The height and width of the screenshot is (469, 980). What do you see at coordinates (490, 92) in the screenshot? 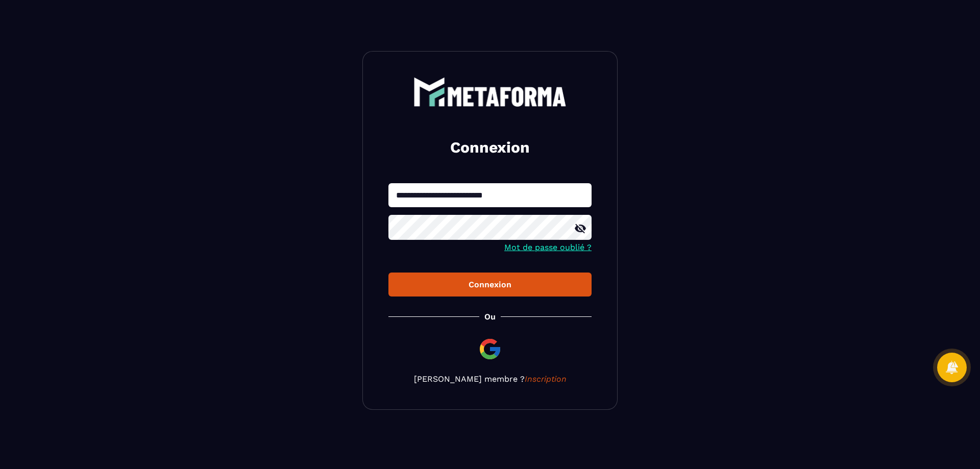
I see `img: logo` at bounding box center [490, 92].